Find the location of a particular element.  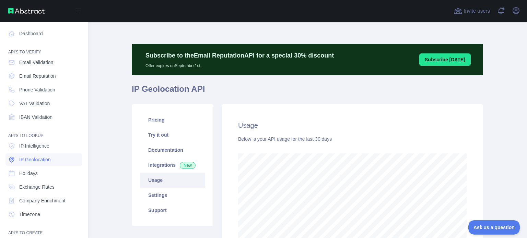

span: Company Enrichment is located at coordinates (42, 201).